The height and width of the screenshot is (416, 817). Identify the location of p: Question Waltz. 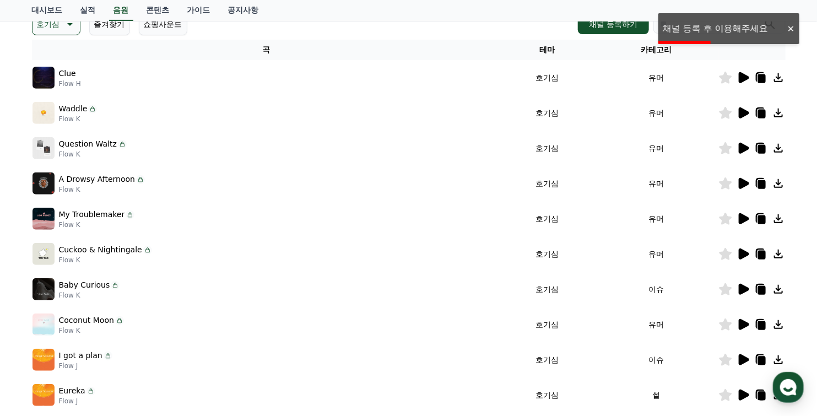
(88, 144).